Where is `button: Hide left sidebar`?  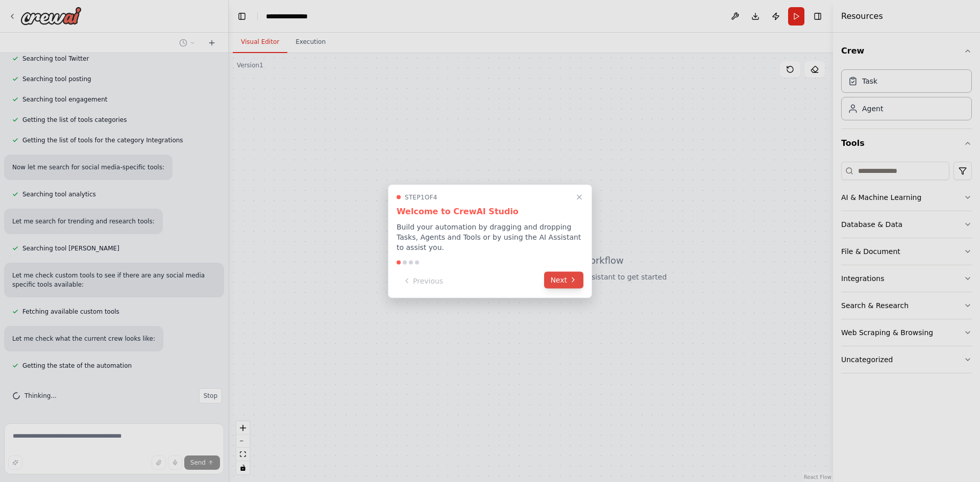
button: Hide left sidebar is located at coordinates (242, 16).